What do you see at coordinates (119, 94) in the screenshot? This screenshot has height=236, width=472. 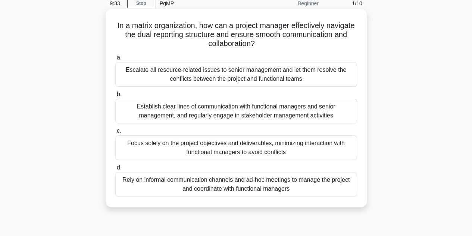 I see `span: b.` at bounding box center [119, 94].